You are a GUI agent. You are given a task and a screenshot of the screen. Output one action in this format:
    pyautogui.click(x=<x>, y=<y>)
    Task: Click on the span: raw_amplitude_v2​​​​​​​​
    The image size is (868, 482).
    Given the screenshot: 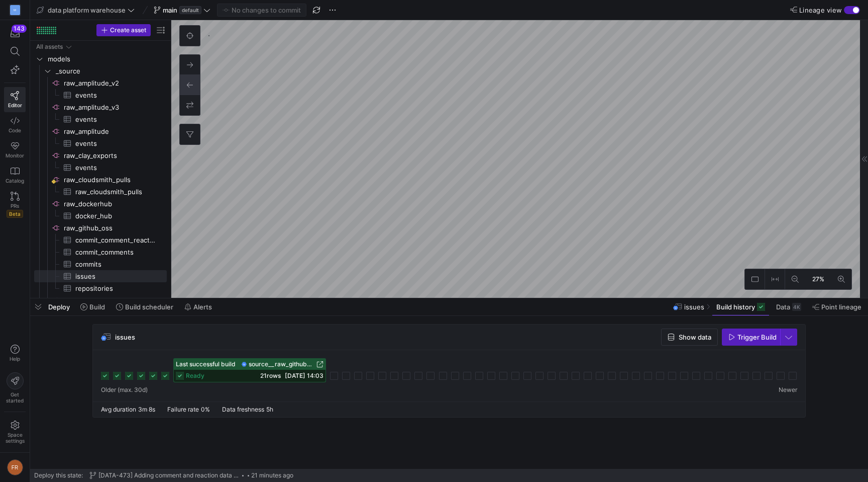 What is the action you would take?
    pyautogui.click(x=115, y=83)
    